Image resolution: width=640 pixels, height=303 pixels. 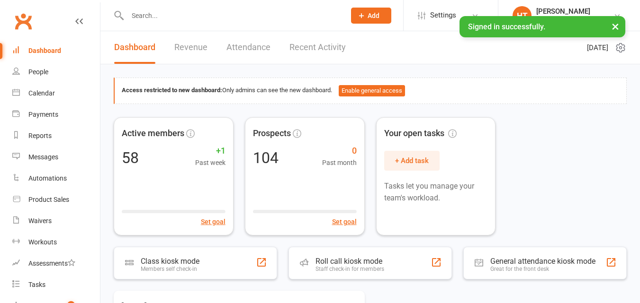 What do you see at coordinates (56, 93) in the screenshot?
I see `a: Calendar` at bounding box center [56, 93].